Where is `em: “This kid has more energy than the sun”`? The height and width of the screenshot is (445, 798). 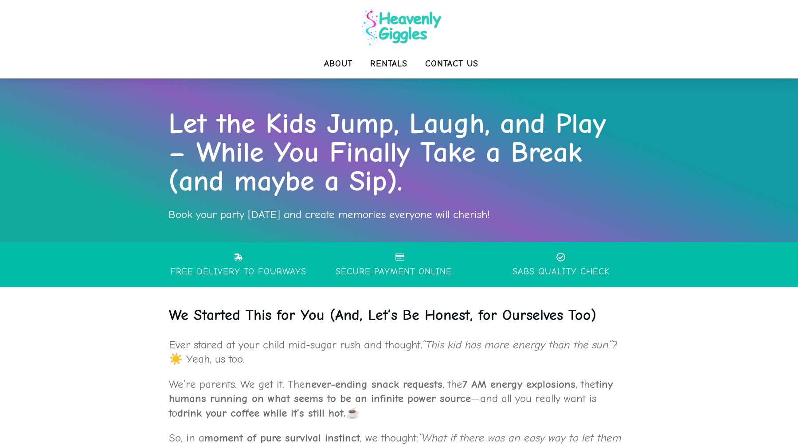 em: “This kid has more energy than the sun” is located at coordinates (517, 345).